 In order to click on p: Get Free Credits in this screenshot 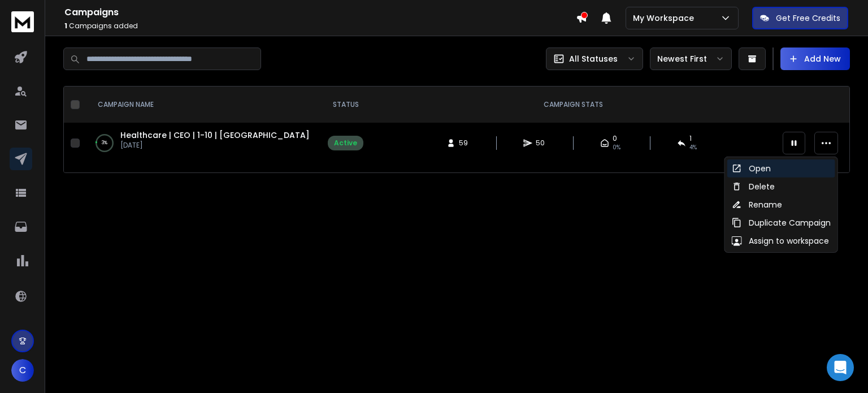, I will do `click(809, 18)`.